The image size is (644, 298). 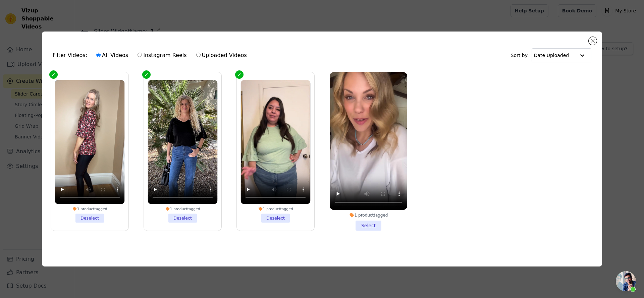 What do you see at coordinates (626, 281) in the screenshot?
I see `a: 打開聊天` at bounding box center [626, 281].